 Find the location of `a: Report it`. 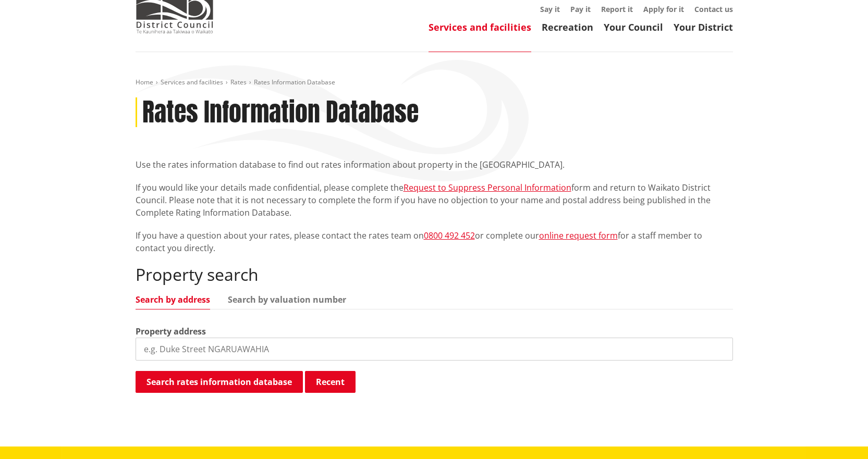

a: Report it is located at coordinates (616, 9).